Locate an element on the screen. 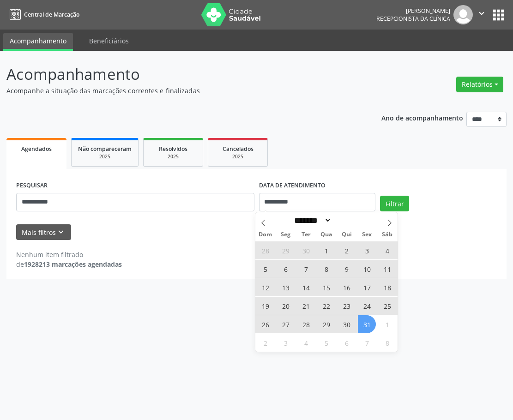 Image resolution: width=513 pixels, height=420 pixels. span: Outubro 25, 2025 is located at coordinates (387, 305).